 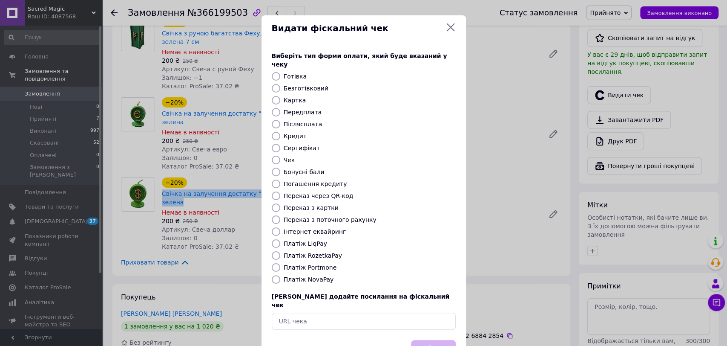 What do you see at coordinates (311, 207) in the screenshot?
I see `label: Переказ з картки` at bounding box center [311, 207].